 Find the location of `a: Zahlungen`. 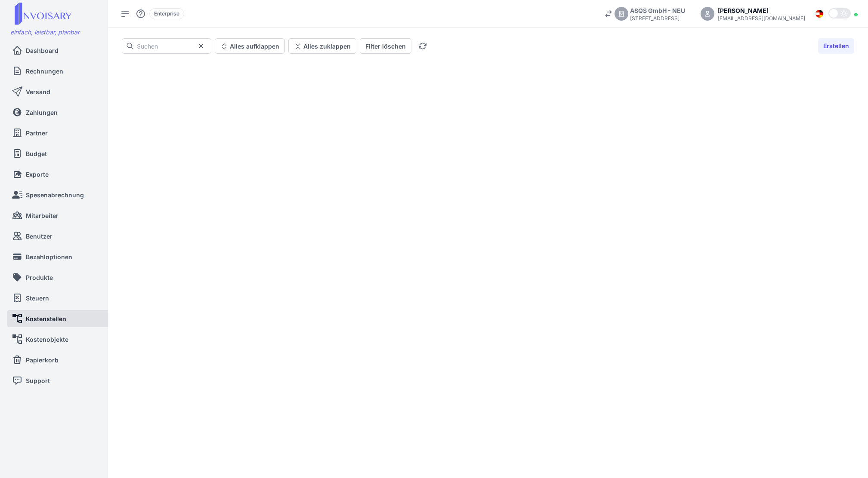

a: Zahlungen is located at coordinates (58, 112).